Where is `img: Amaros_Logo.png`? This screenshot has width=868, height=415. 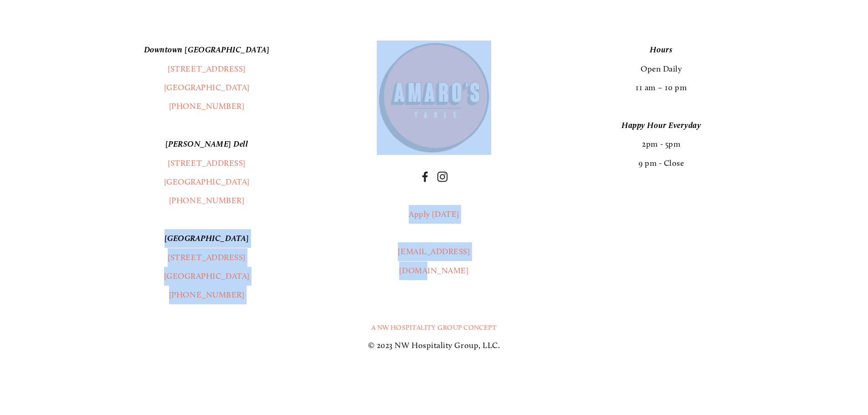
img: Amaros_Logo.png is located at coordinates (433, 98).